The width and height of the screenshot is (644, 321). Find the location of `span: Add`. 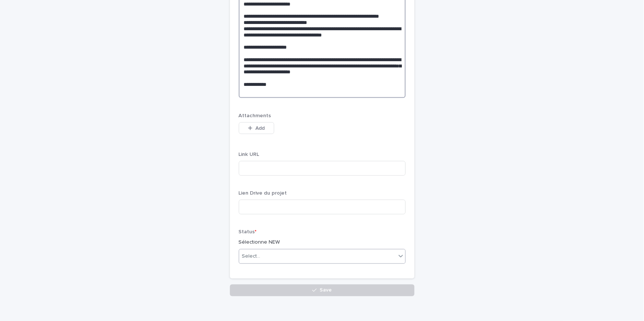

span: Add is located at coordinates (260, 128).